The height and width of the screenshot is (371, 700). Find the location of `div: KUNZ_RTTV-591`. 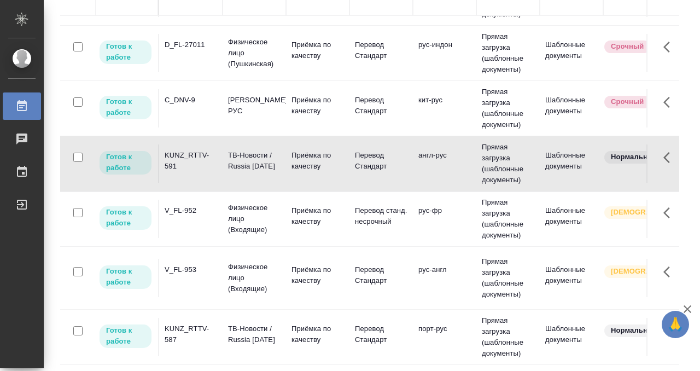

div: KUNZ_RTTV-591 is located at coordinates (191, 161).